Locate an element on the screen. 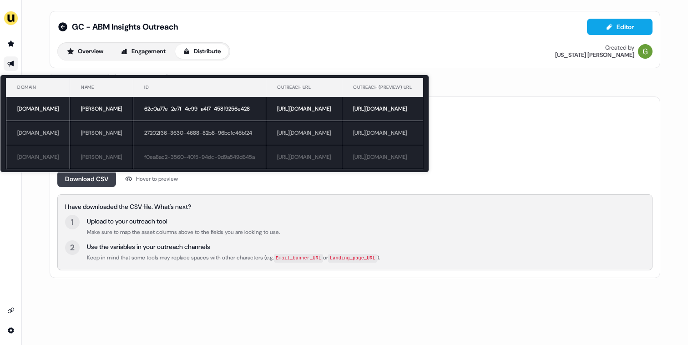  div: I have downloaded the CSV file. What's next? is located at coordinates (355, 206).